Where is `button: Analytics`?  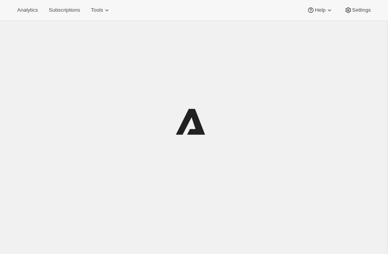 button: Analytics is located at coordinates (27, 10).